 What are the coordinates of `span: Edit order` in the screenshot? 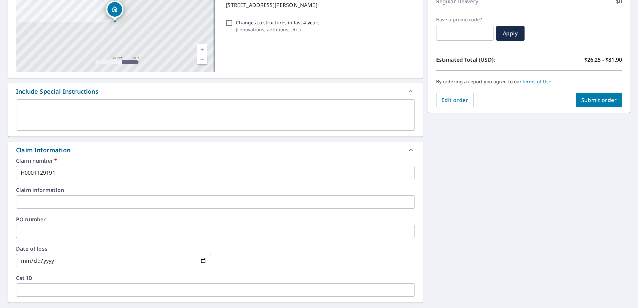 It's located at (455, 100).